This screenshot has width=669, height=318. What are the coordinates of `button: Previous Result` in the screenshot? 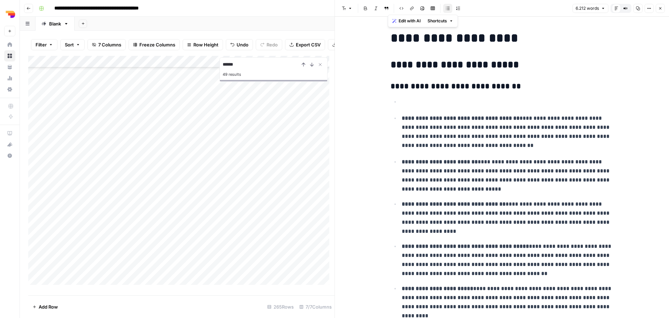 It's located at (304, 64).